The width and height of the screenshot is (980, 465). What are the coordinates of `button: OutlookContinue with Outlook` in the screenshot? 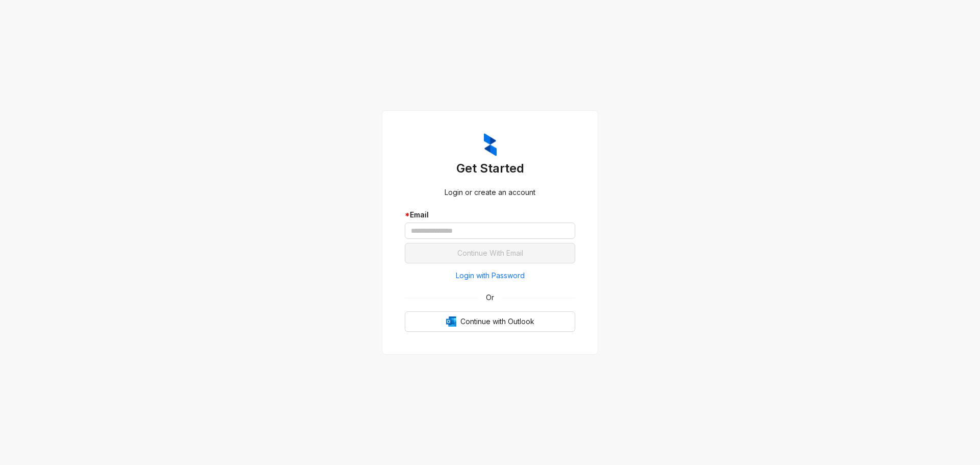 It's located at (490, 321).